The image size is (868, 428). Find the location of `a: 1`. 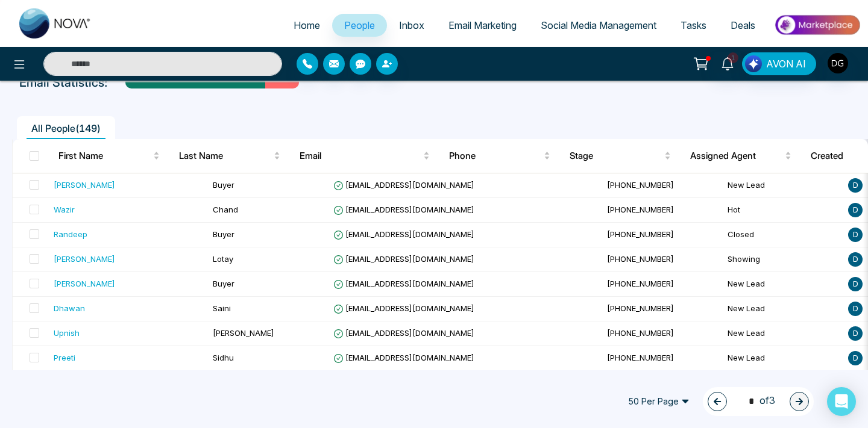

a: 1 is located at coordinates (727, 63).